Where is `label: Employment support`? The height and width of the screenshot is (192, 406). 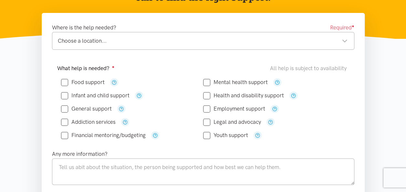
label: Employment support is located at coordinates (234, 108).